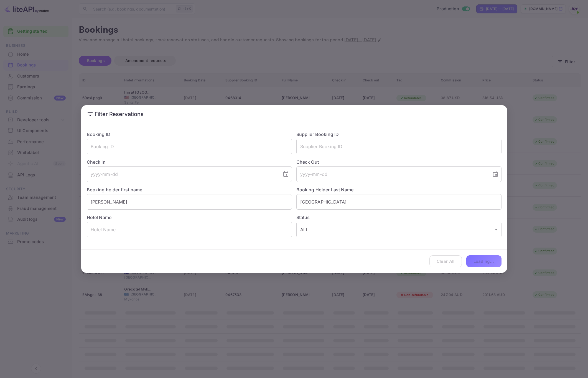 The height and width of the screenshot is (378, 588). I want to click on div: ALL, so click(399, 229).